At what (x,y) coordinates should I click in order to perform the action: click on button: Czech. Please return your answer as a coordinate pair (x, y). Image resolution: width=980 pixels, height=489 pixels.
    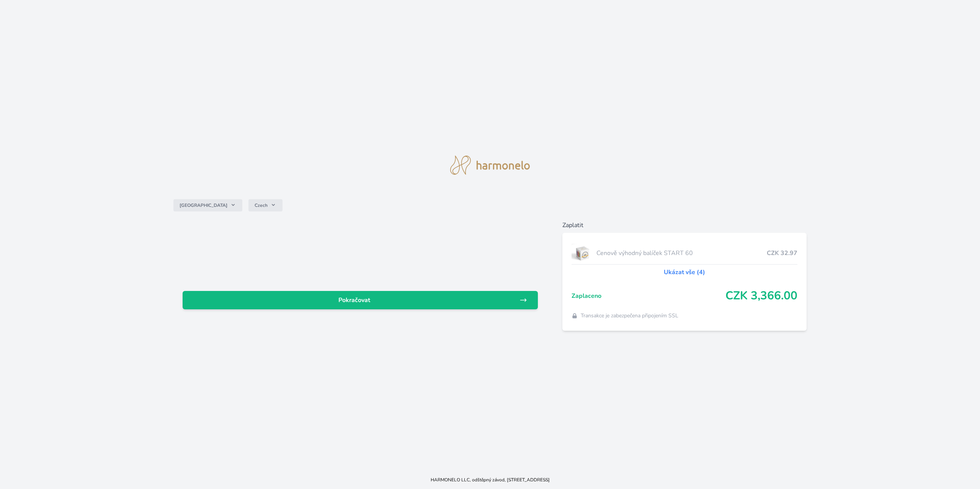
    Looking at the image, I should click on (265, 205).